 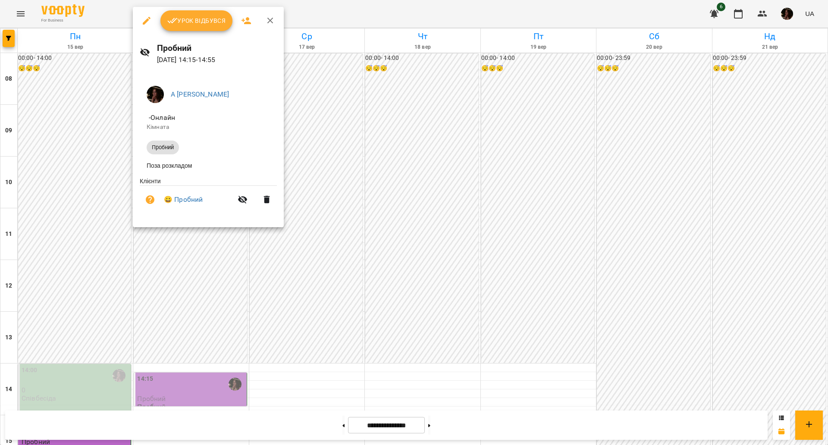 I want to click on p: Кімната, so click(x=208, y=127).